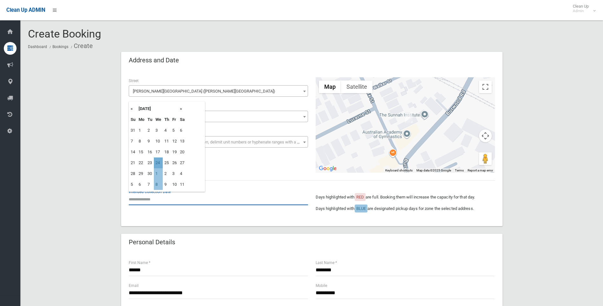 This screenshot has width=603, height=306. I want to click on td: 23, so click(150, 163).